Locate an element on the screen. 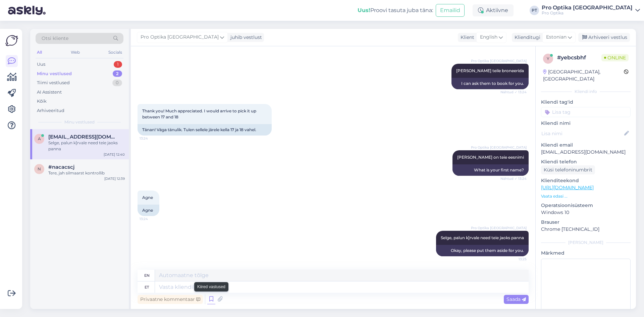 The height and width of the screenshot is (317, 644). span: Estonian is located at coordinates (556, 37).